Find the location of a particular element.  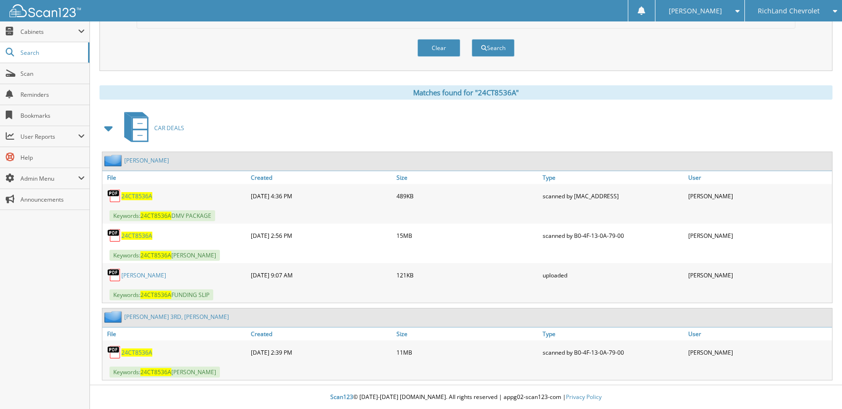

span: Cabinets is located at coordinates (49, 31).